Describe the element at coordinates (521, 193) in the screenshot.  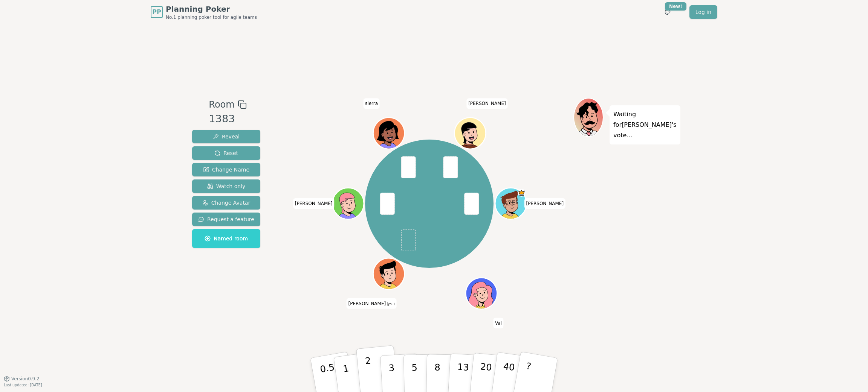
I see `span: spencer is the host` at that location.